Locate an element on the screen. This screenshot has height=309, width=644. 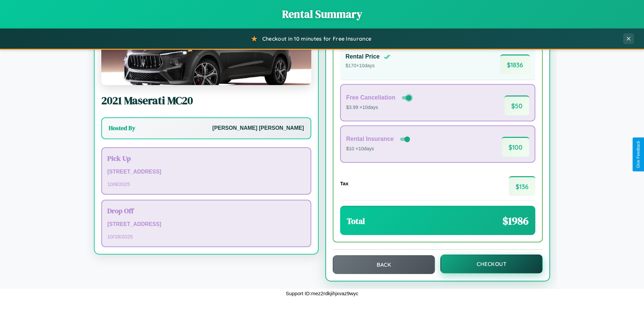
div: Give Feedback is located at coordinates (638, 154).